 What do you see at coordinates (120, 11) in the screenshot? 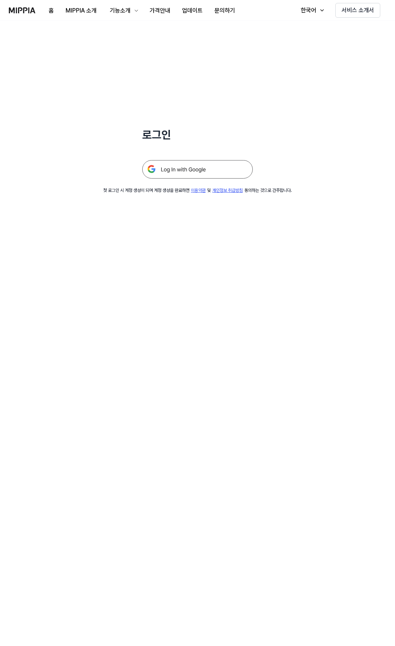
I see `div: 기능소개` at bounding box center [120, 11].